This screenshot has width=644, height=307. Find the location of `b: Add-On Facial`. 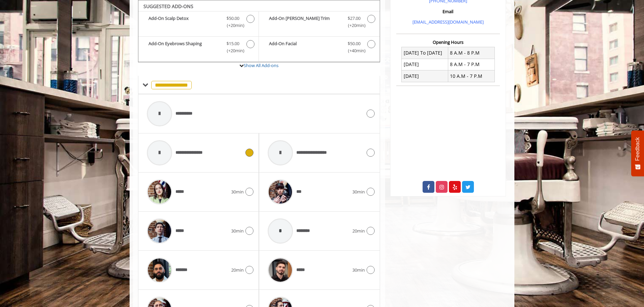

b: Add-On Facial is located at coordinates (304, 47).